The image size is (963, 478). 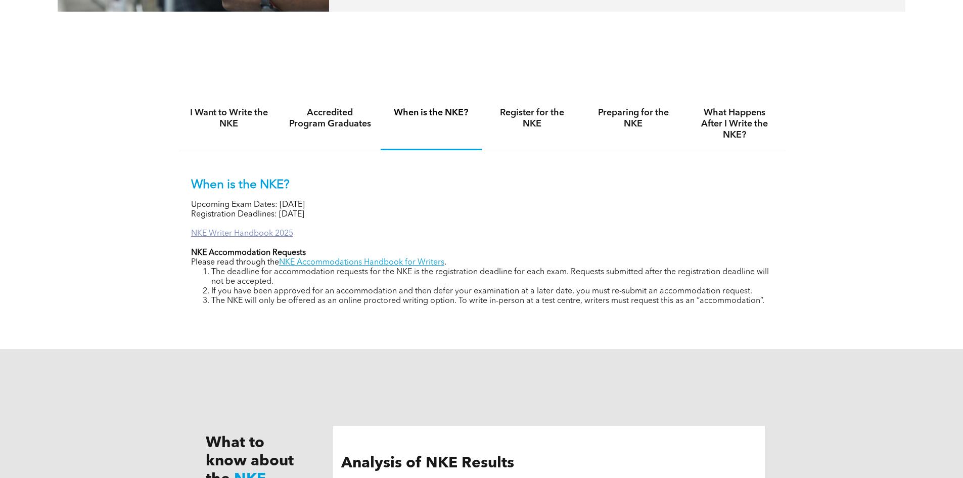 What do you see at coordinates (229, 118) in the screenshot?
I see `h4: I Want to Write the NKE` at bounding box center [229, 118].